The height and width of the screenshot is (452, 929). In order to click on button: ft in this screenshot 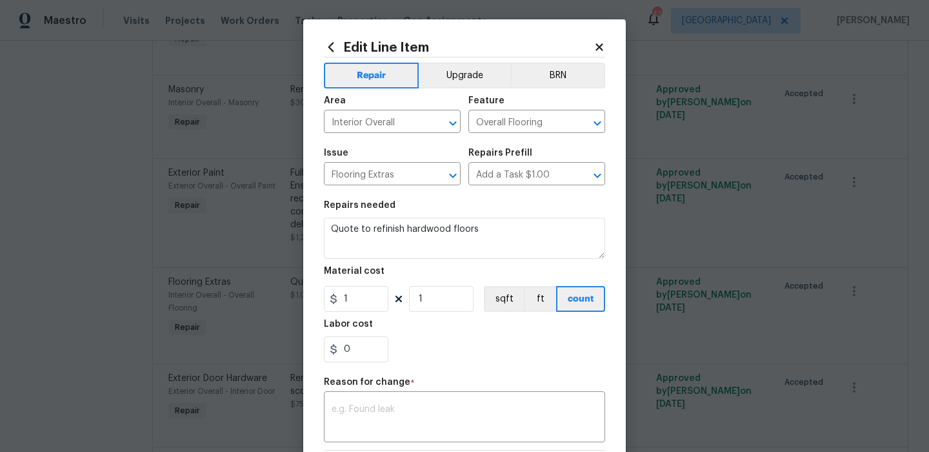, I will do `click(540, 299)`.